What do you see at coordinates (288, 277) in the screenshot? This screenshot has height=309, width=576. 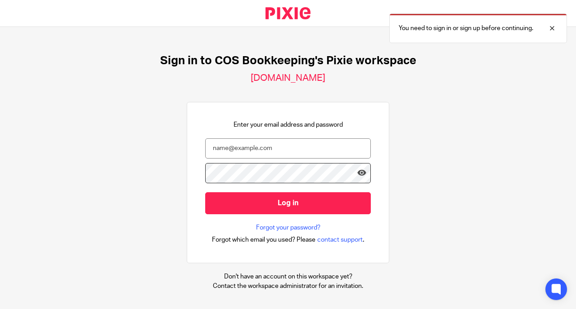 I see `p: Don't have an account on this workspace yet?` at bounding box center [288, 277].